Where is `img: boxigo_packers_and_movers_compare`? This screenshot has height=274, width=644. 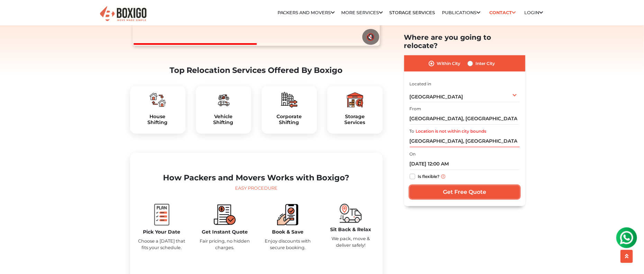 img: boxigo_packers_and_movers_compare is located at coordinates (225, 215).